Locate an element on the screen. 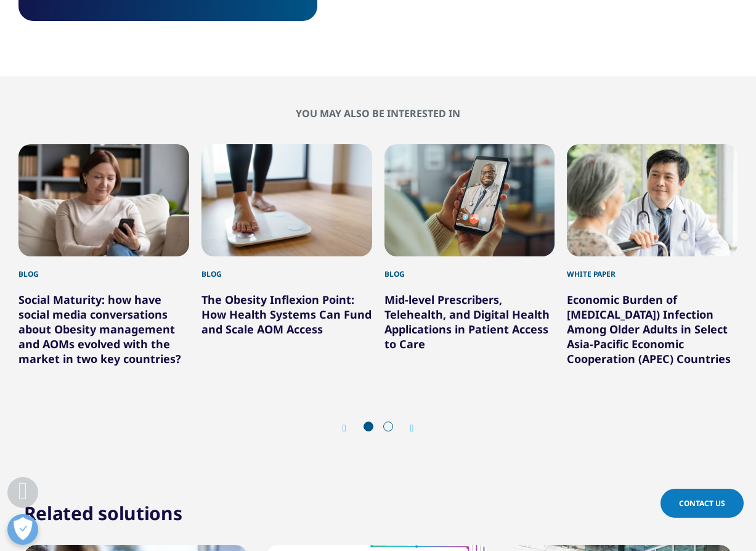 Image resolution: width=756 pixels, height=551 pixels. div: Next slide is located at coordinates (406, 428).